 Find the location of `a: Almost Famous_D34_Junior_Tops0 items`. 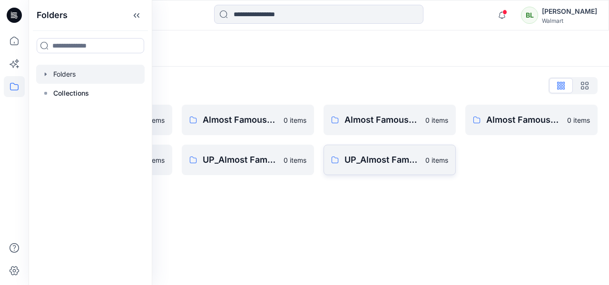

a: Almost Famous_D34_Junior_Tops0 items is located at coordinates (531, 120).